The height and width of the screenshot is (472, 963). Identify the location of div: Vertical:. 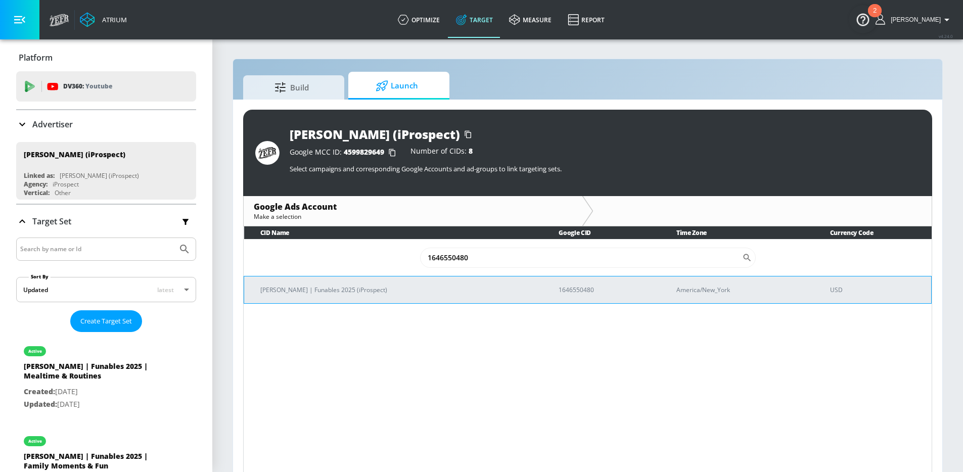
(36, 193).